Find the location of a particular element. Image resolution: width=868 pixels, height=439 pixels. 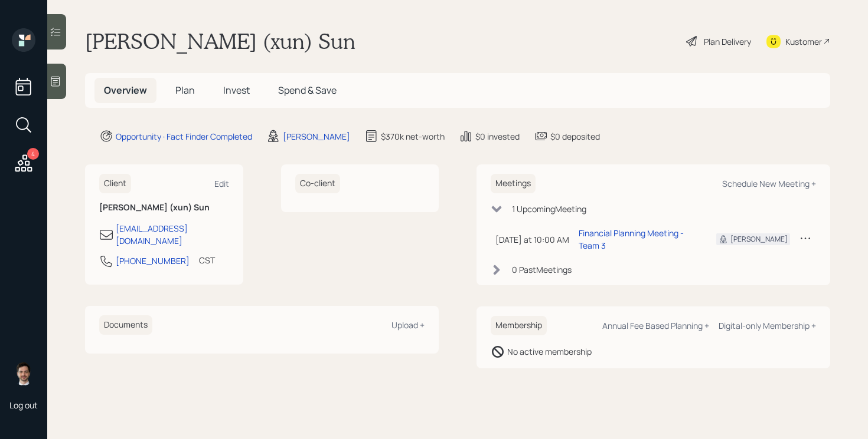

h6: Client is located at coordinates (115, 183).